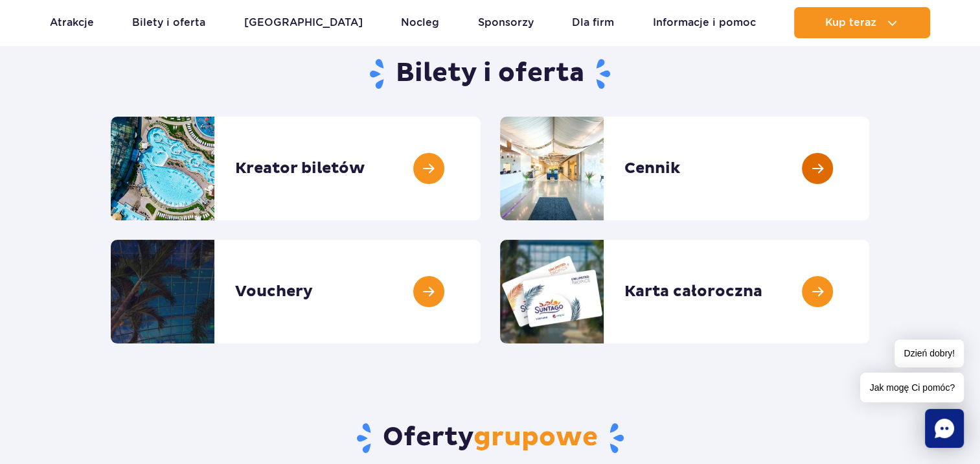  I want to click on div: Chat, so click(944, 428).